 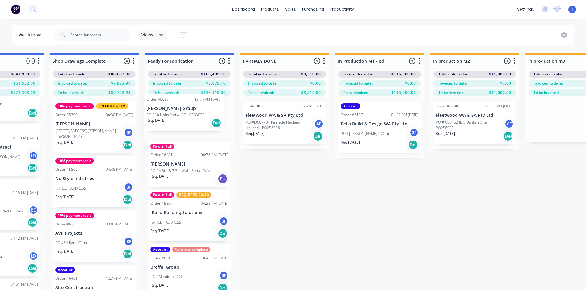 I want to click on span: $7,983.99, so click(x=121, y=83).